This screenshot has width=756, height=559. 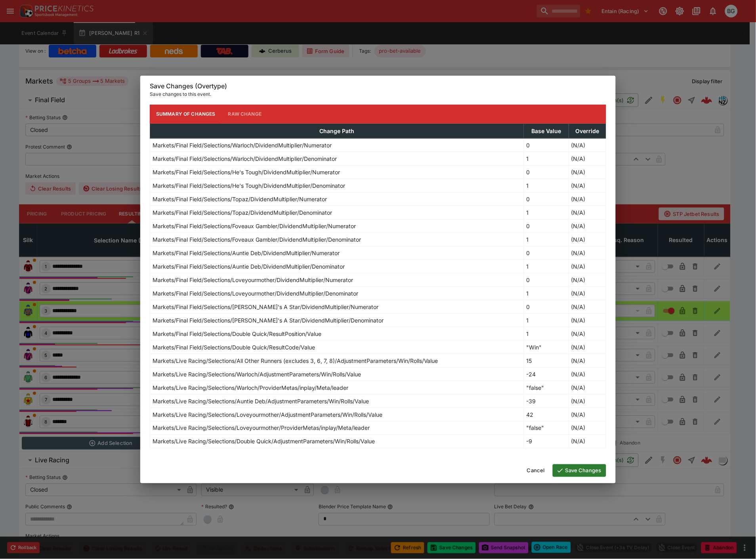 I want to click on p: Markets/Final Field/Selections/Double Quick/ResultCode/Value, so click(x=234, y=347).